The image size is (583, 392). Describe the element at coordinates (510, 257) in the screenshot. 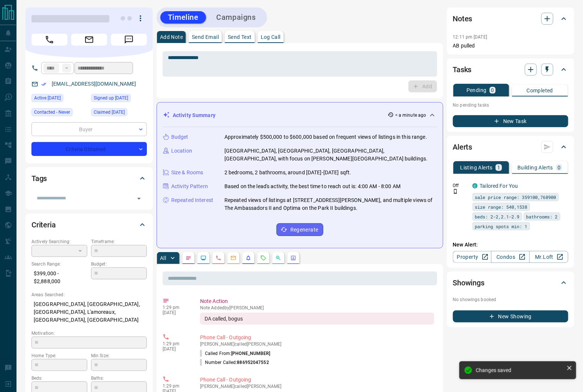

I see `a: Condos` at that location.